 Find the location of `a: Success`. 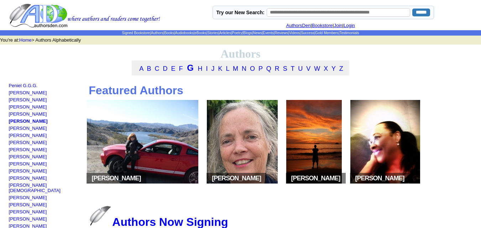

a: Success is located at coordinates (308, 33).